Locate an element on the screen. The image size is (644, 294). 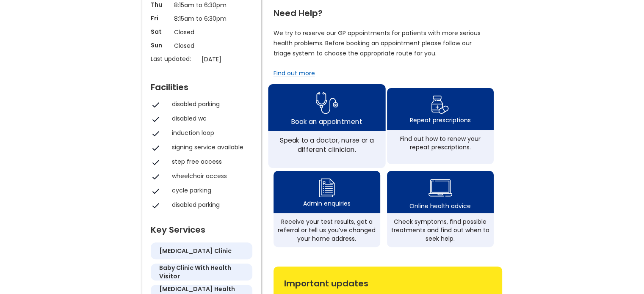
div: signing service available is located at coordinates (210, 147).